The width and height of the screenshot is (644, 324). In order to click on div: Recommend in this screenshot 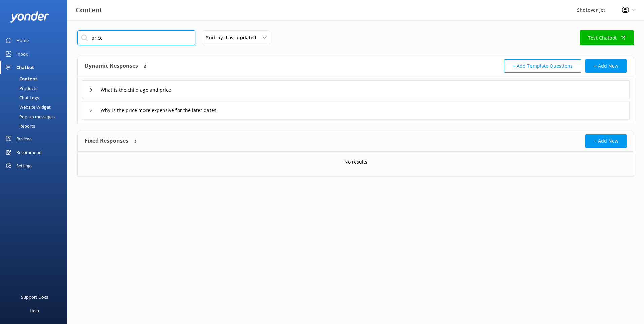, I will do `click(29, 152)`.